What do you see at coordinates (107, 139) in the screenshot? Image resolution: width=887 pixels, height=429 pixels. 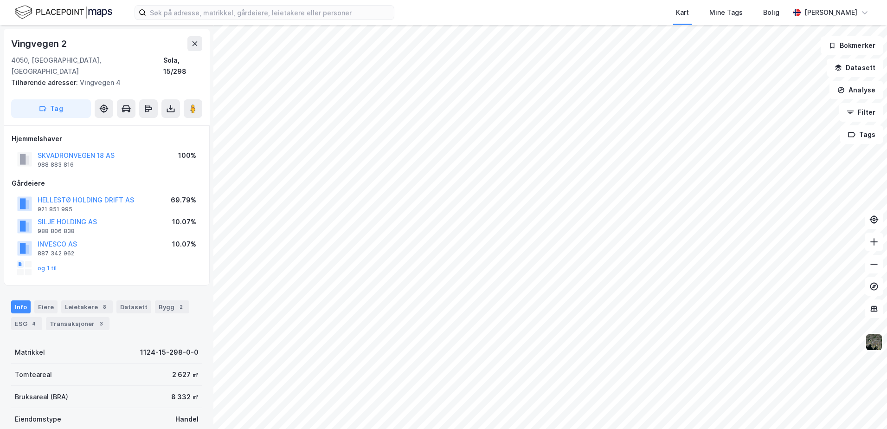 I see `div: Hjemmelshaver` at bounding box center [107, 139].